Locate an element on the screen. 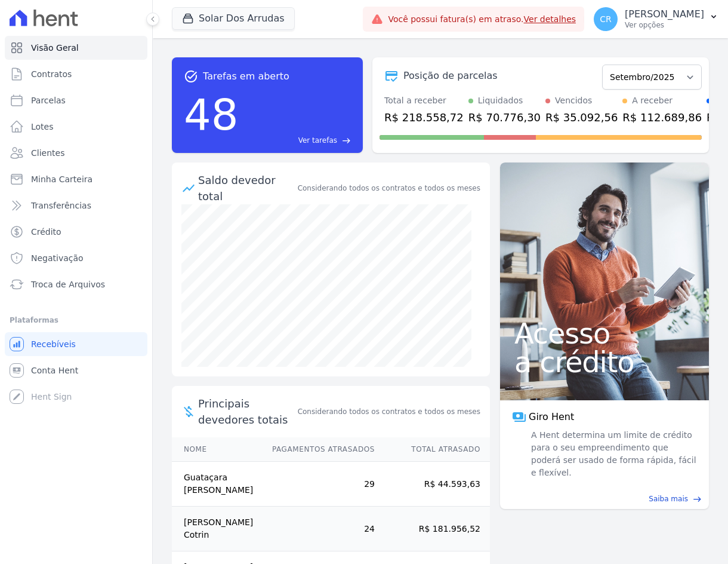 The image size is (728, 564). a: Crédito is located at coordinates (76, 232).